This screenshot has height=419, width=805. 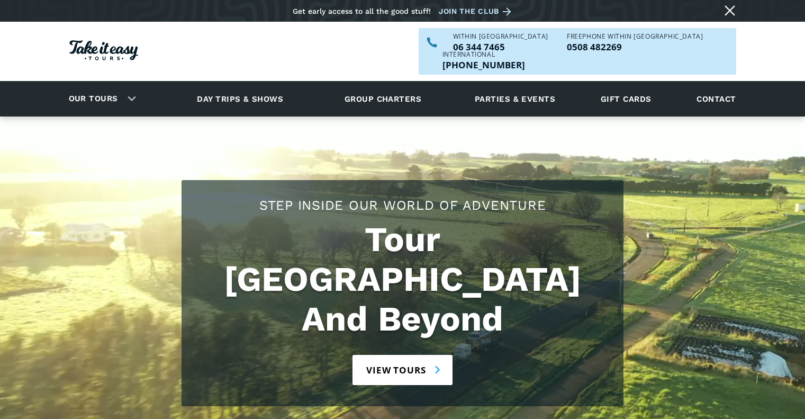 What do you see at coordinates (402, 369) in the screenshot?
I see `a: View tours` at bounding box center [402, 369].